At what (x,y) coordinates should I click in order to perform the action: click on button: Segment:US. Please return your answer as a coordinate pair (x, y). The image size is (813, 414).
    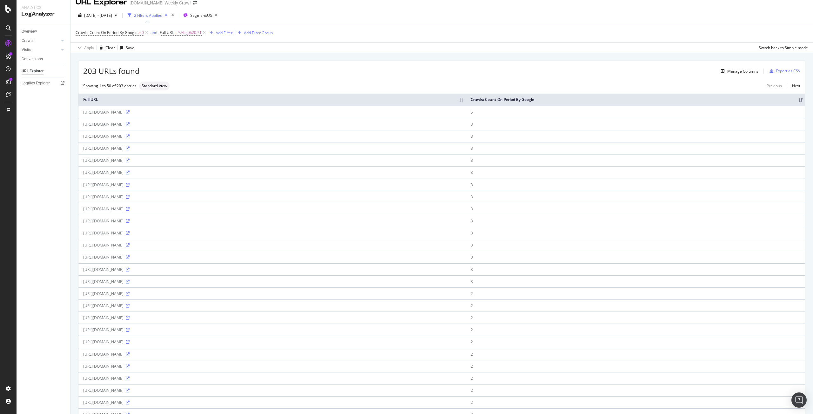
    Looking at the image, I should click on (200, 15).